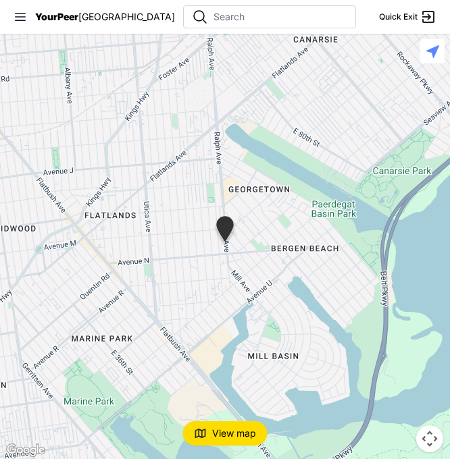 The height and width of the screenshot is (459, 450). What do you see at coordinates (200, 433) in the screenshot?
I see `img: map-icon.svg` at bounding box center [200, 433].